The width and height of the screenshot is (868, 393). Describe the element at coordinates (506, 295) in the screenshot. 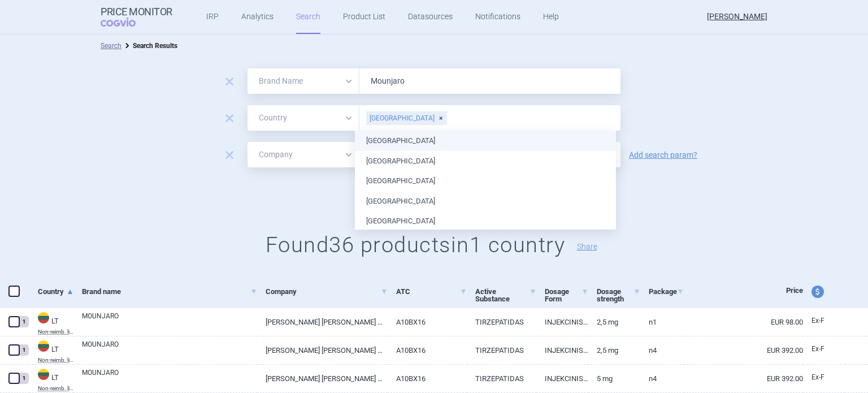

I see `a: Active Substance` at that location.